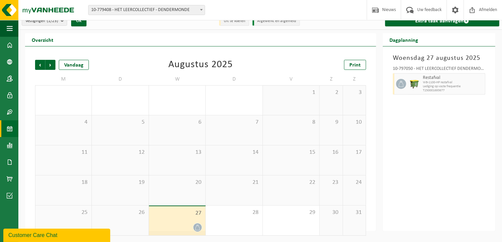 This screenshot has width=502, height=242. Describe the element at coordinates (355, 65) in the screenshot. I see `span: Print` at that location.